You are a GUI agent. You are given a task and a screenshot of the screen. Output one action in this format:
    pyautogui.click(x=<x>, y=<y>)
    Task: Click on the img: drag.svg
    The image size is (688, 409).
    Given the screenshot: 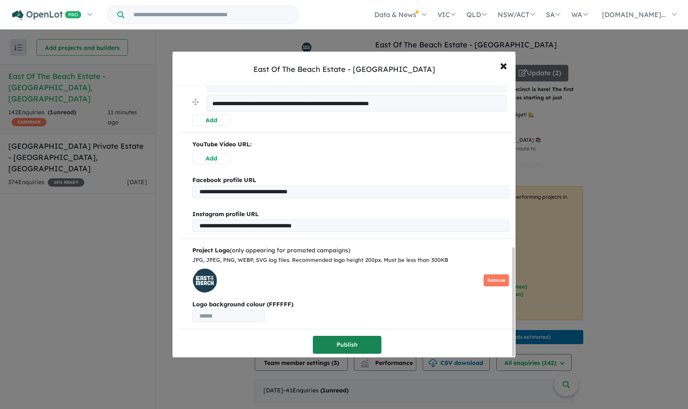 What is the action you would take?
    pyautogui.click(x=195, y=102)
    